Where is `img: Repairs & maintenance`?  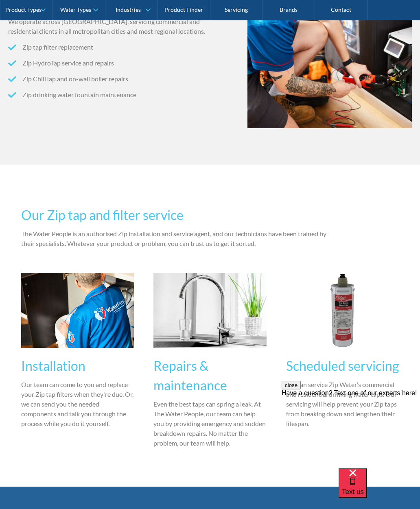
img: Repairs & maintenance is located at coordinates (210, 310).